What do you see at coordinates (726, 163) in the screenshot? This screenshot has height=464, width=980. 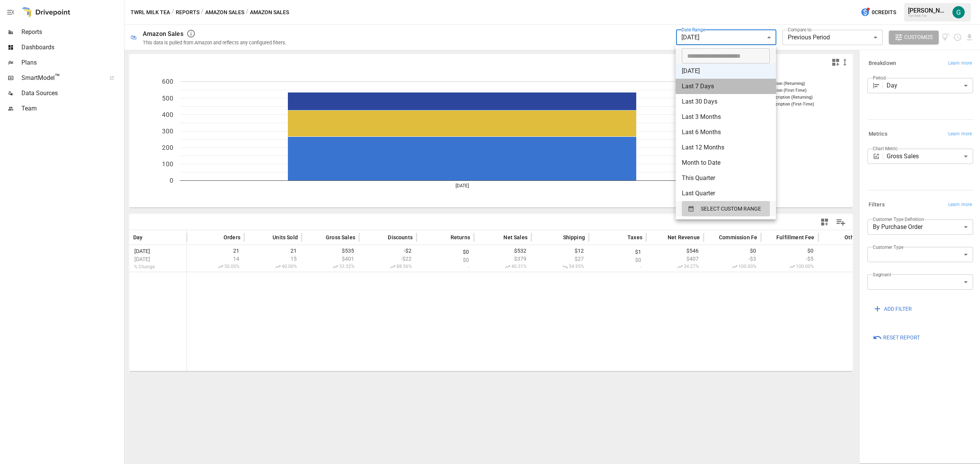 I see `li: Month to Date` at bounding box center [726, 163].